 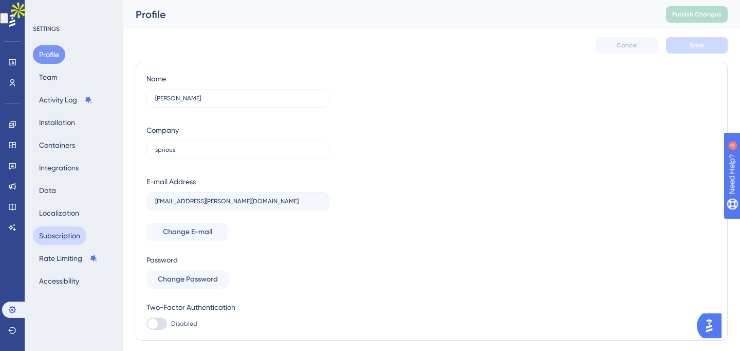 I want to click on button: Accessibility, so click(x=59, y=281).